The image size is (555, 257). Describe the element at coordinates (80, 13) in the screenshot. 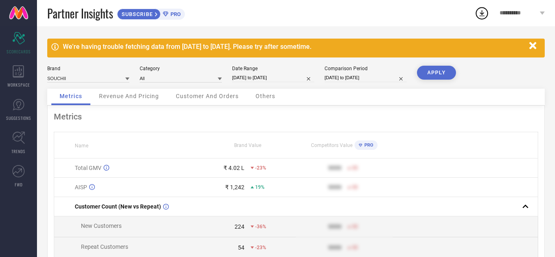

I see `span: Partner Insights` at that location.